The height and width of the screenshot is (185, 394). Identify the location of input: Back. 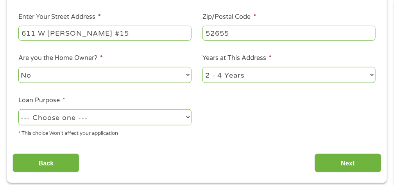
(46, 163).